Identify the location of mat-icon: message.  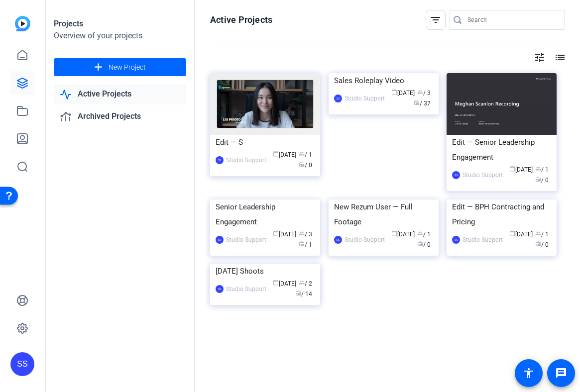
(561, 373).